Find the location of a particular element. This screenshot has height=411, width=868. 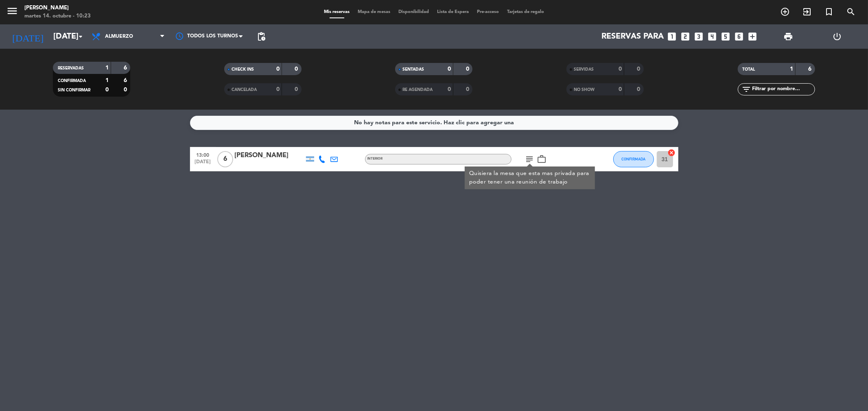

i: looks_3 is located at coordinates (699, 37).